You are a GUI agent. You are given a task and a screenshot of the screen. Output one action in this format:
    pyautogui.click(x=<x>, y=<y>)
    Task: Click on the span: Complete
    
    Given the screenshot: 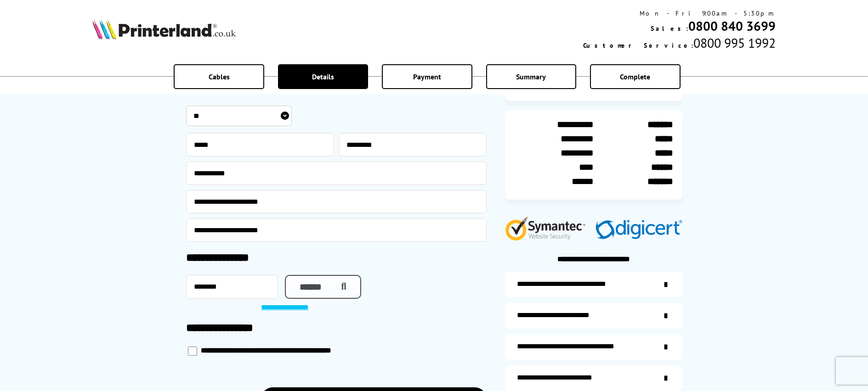 What is the action you would take?
    pyautogui.click(x=635, y=77)
    